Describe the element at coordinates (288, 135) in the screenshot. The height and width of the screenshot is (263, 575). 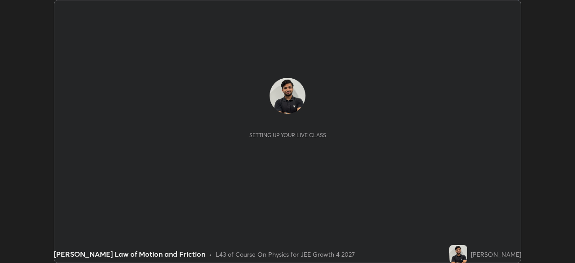
I see `div: Setting up your live class` at that location.